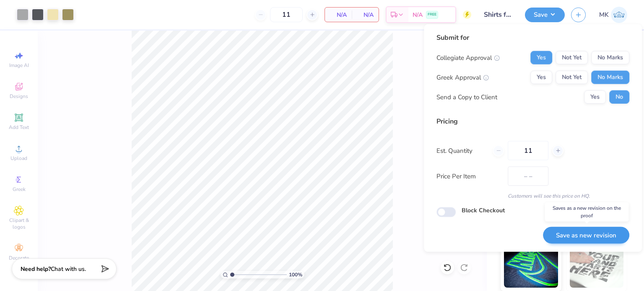  Describe the element at coordinates (531, 267) in the screenshot. I see `img: Glow in the Dark Ink` at that location.